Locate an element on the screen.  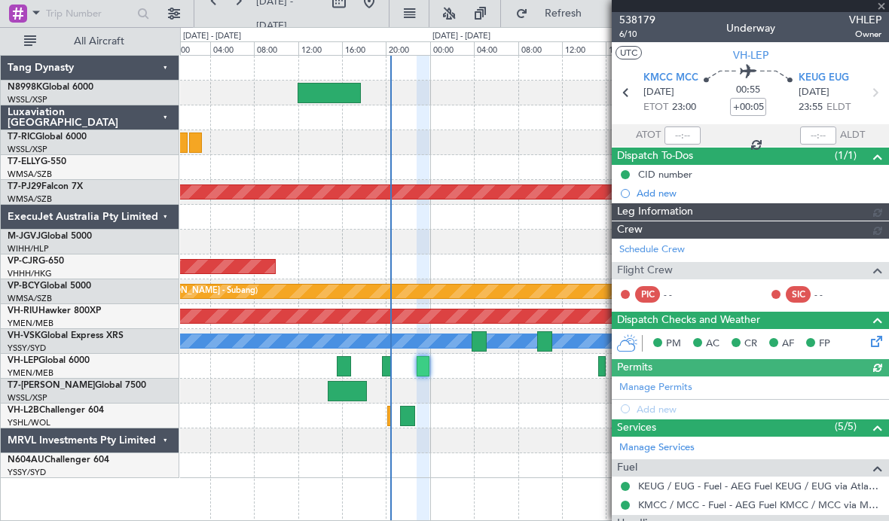
span: (1/1) is located at coordinates (845, 155).